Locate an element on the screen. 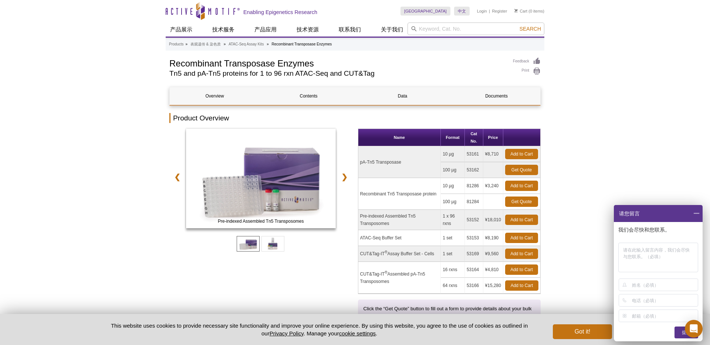  h2: Tn5 and pA-Tn5 proteins for 1 to 96 rxn ATAC-Seq and CUT&Tag is located at coordinates (337, 74).